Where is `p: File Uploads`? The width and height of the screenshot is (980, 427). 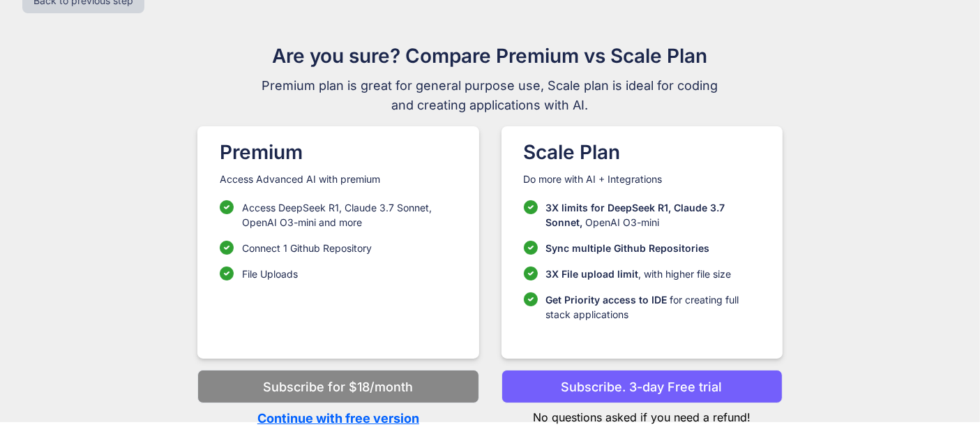 p: File Uploads is located at coordinates (270, 274).